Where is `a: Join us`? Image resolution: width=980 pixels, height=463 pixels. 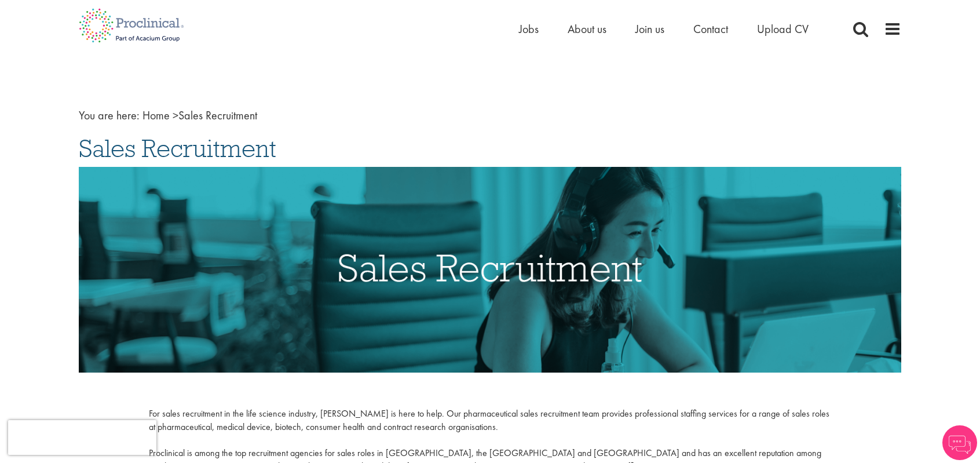 a: Join us is located at coordinates (650, 29).